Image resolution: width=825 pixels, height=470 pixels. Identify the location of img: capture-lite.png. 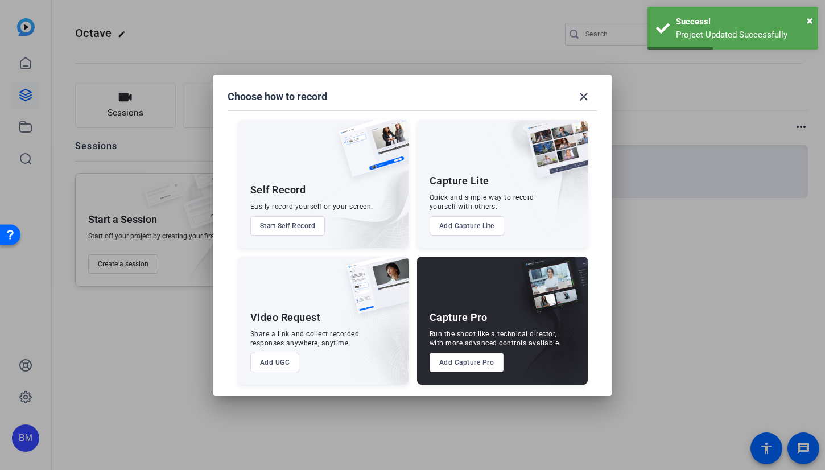
(553, 155).